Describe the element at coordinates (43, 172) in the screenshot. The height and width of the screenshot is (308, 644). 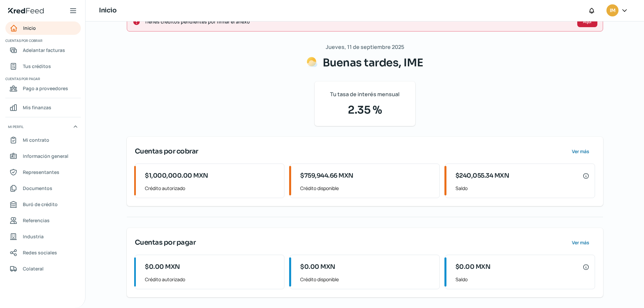
I see `a: Representantes` at that location.